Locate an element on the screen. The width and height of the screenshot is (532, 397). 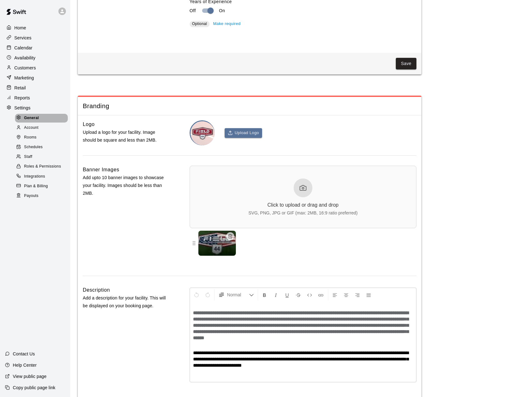
a: Availability is located at coordinates (35, 58).